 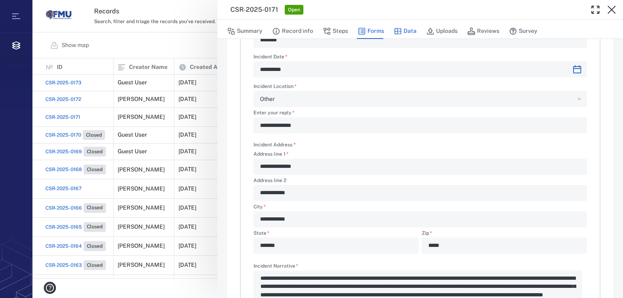 I want to click on label: Incident Date, so click(x=420, y=58).